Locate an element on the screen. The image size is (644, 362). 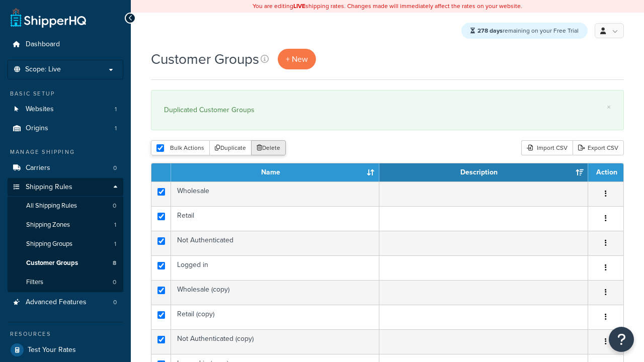
a: Customer Groups 8 is located at coordinates (65, 263).